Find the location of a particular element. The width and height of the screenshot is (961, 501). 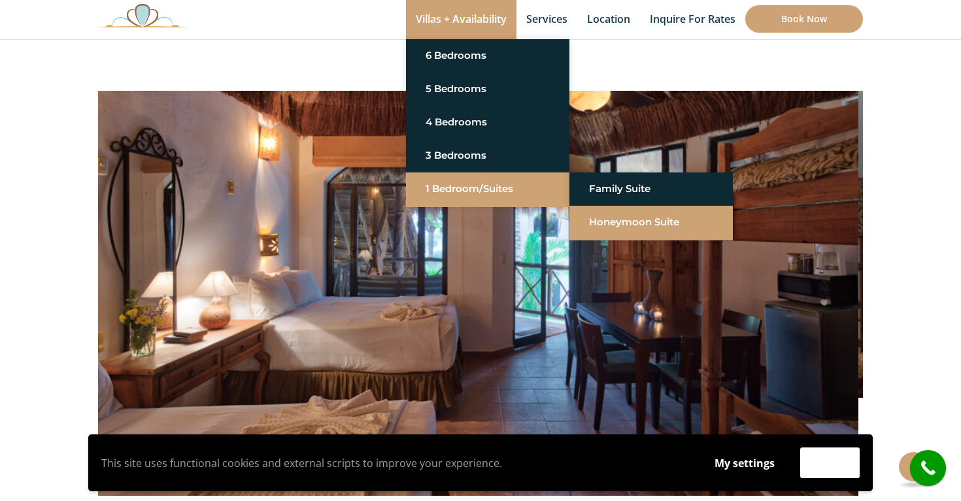

a: 3 Bedrooms is located at coordinates (488, 156).